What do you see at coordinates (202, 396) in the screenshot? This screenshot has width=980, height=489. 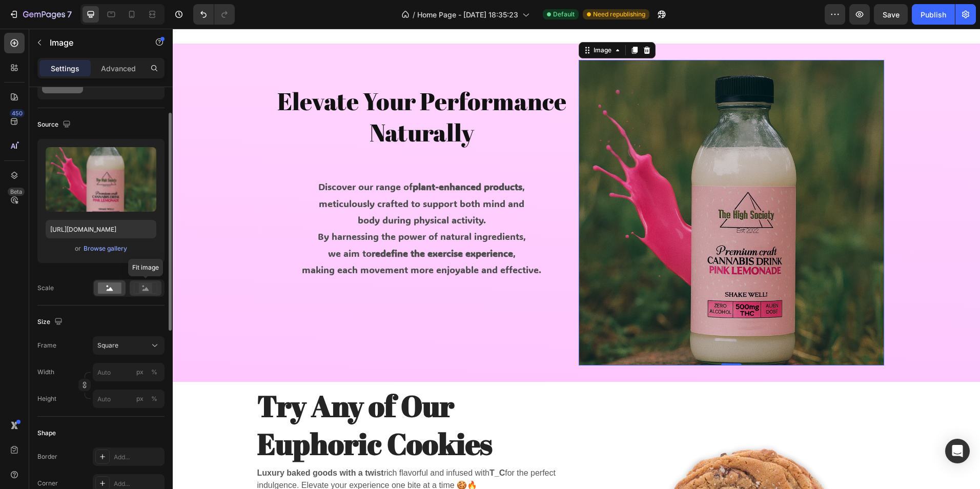 I see `strong: Try Any of Our Euphoric Cookies` at bounding box center [202, 396].